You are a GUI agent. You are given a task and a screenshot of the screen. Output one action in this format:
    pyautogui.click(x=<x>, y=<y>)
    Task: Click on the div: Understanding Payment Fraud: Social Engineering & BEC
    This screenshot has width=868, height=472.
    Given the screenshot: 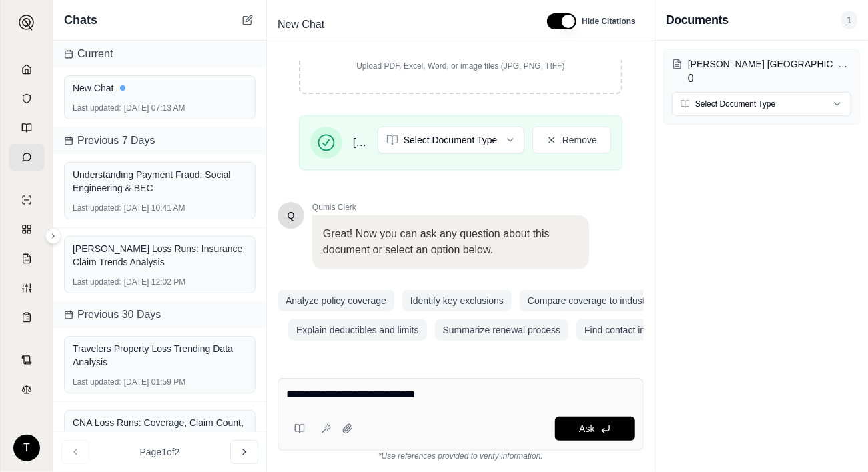 What is the action you would take?
    pyautogui.click(x=159, y=181)
    